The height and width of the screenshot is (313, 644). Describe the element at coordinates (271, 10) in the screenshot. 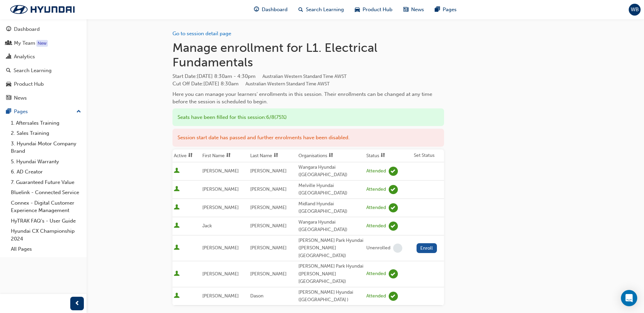

I see `a: guage-iconDashboard` at that location.